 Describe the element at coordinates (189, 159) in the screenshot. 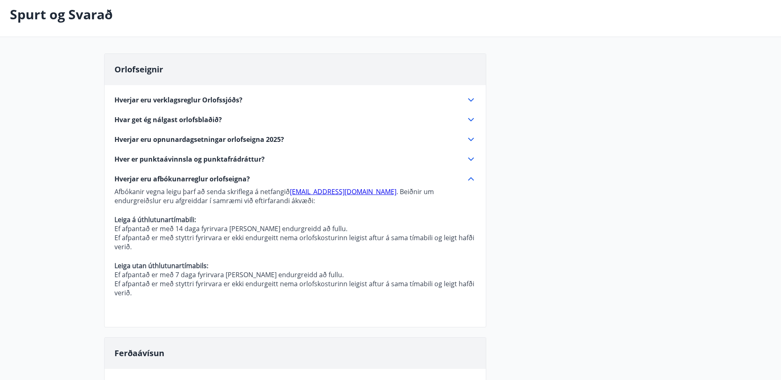

I see `span: Hver er punktaávinnsla og punktafrádráttur?` at that location.